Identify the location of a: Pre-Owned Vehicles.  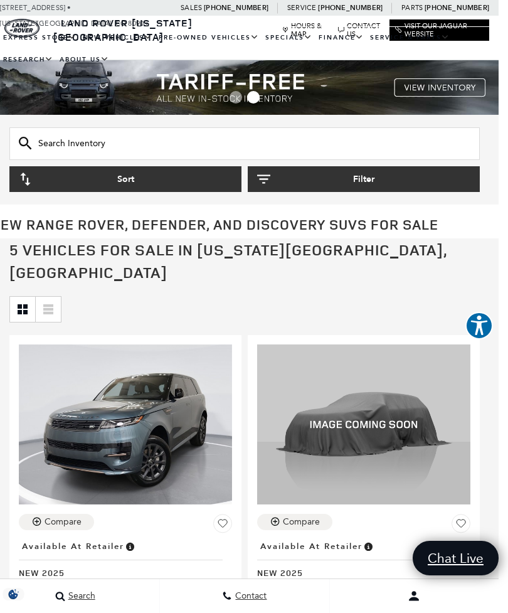
(209, 38).